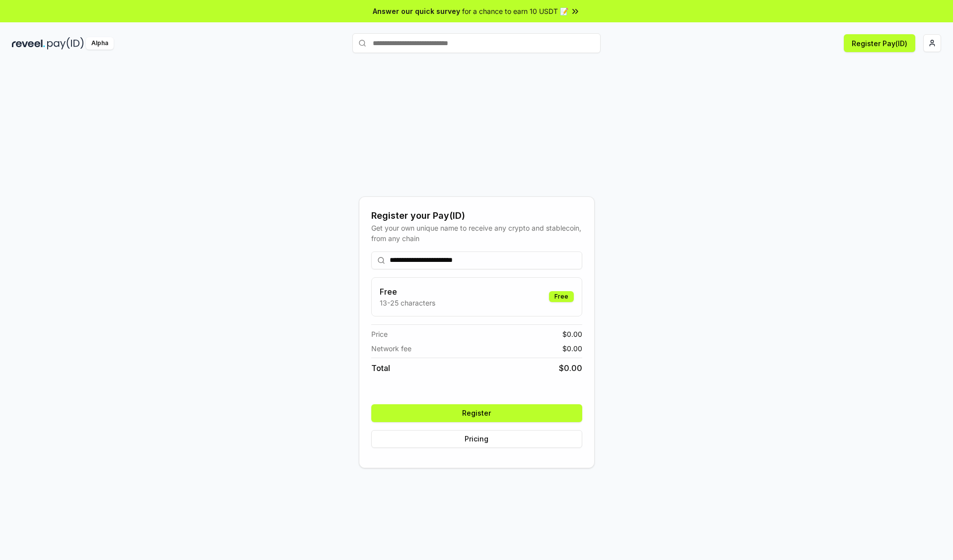 The height and width of the screenshot is (560, 953). What do you see at coordinates (99, 43) in the screenshot?
I see `div: Alpha` at bounding box center [99, 43].